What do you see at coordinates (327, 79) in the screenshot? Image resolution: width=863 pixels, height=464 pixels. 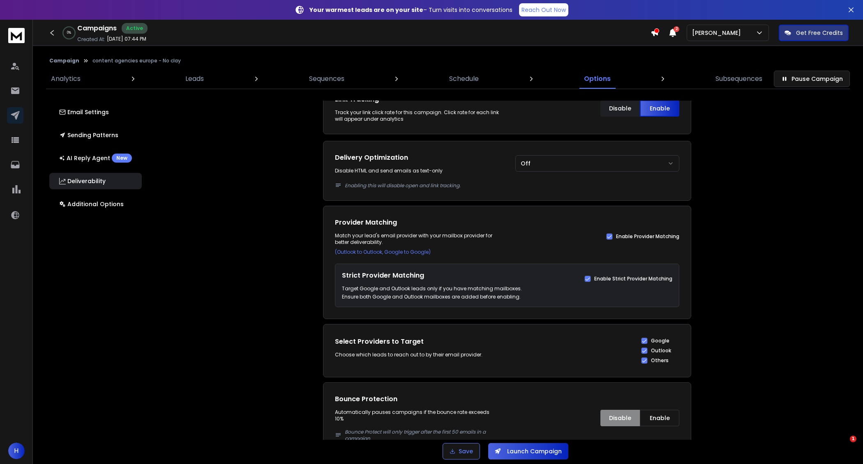 I see `p: Sequences` at bounding box center [327, 79].